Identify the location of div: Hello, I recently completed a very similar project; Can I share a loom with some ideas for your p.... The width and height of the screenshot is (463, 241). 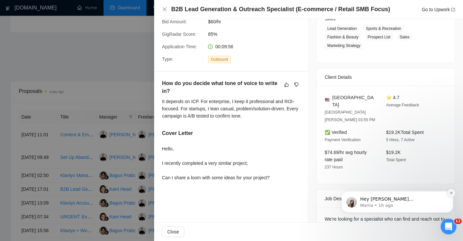
(216, 163).